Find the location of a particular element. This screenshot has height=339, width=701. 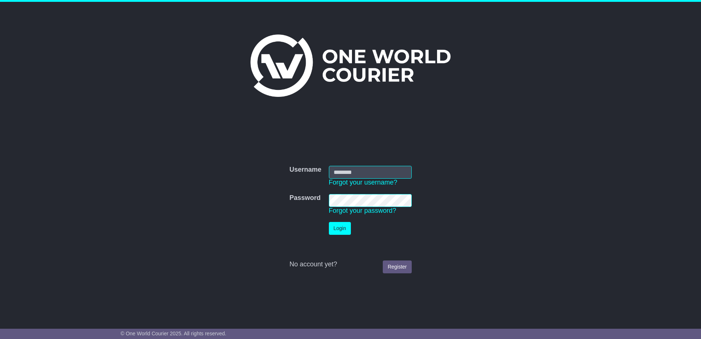

div: No account yet? is located at coordinates (350, 264).